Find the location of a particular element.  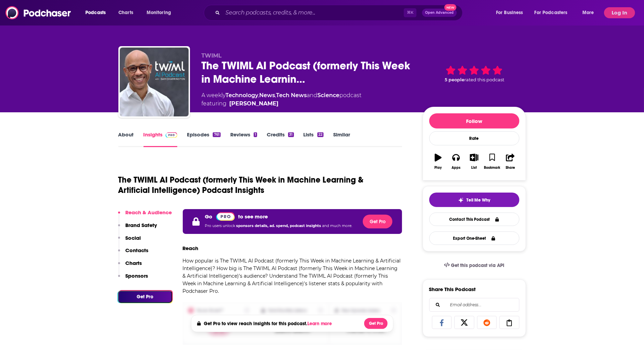

a: Sam Charrington is located at coordinates (254, 104).